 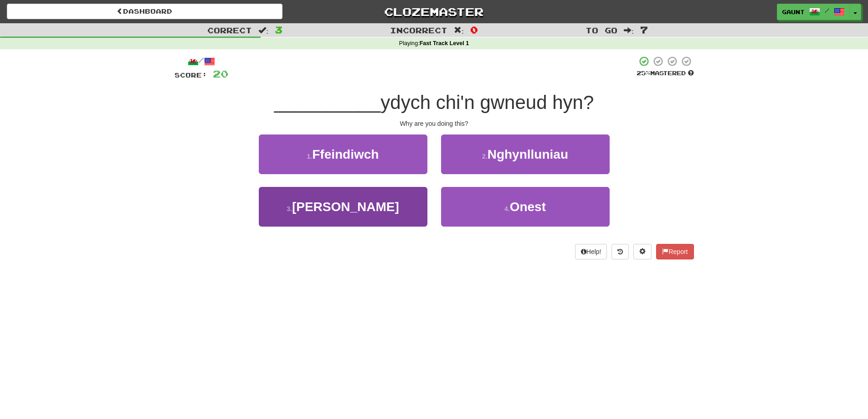 What do you see at coordinates (145, 11) in the screenshot?
I see `a: Dashboard` at bounding box center [145, 11].